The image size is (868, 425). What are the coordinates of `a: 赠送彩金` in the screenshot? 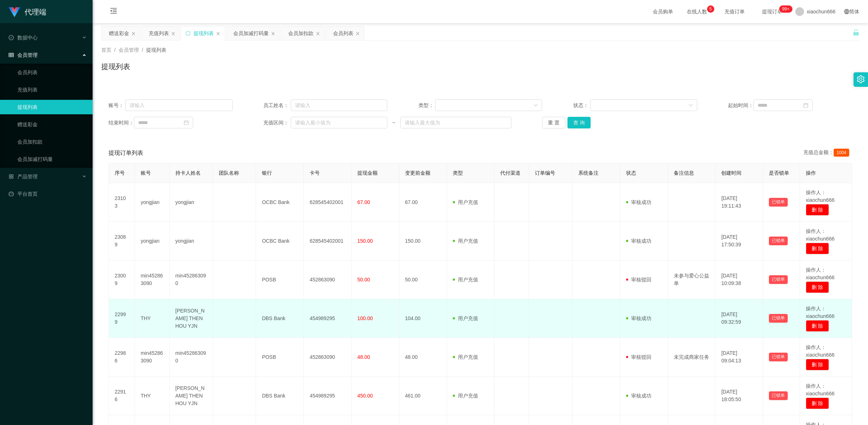 It's located at (52, 124).